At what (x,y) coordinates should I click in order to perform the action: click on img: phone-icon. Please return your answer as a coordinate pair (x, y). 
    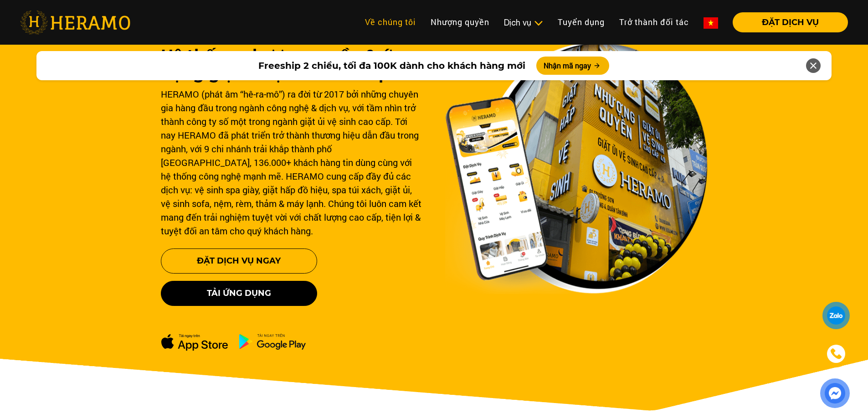
    Looking at the image, I should click on (836, 353).